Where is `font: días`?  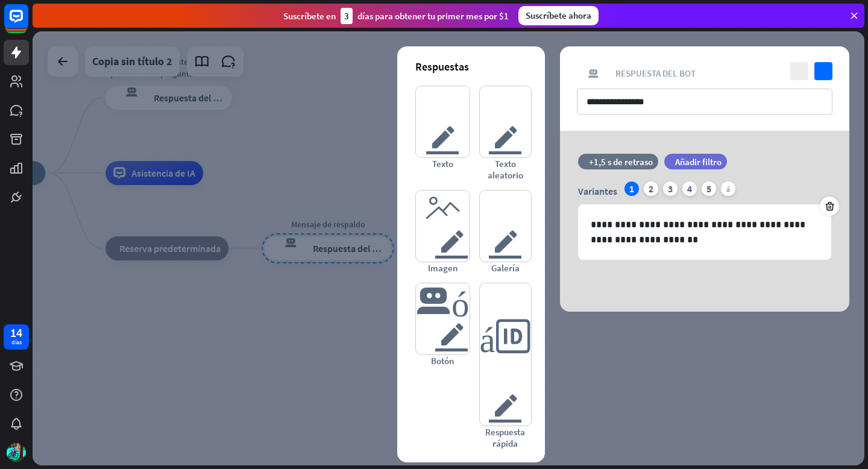
font: días is located at coordinates (16, 342).